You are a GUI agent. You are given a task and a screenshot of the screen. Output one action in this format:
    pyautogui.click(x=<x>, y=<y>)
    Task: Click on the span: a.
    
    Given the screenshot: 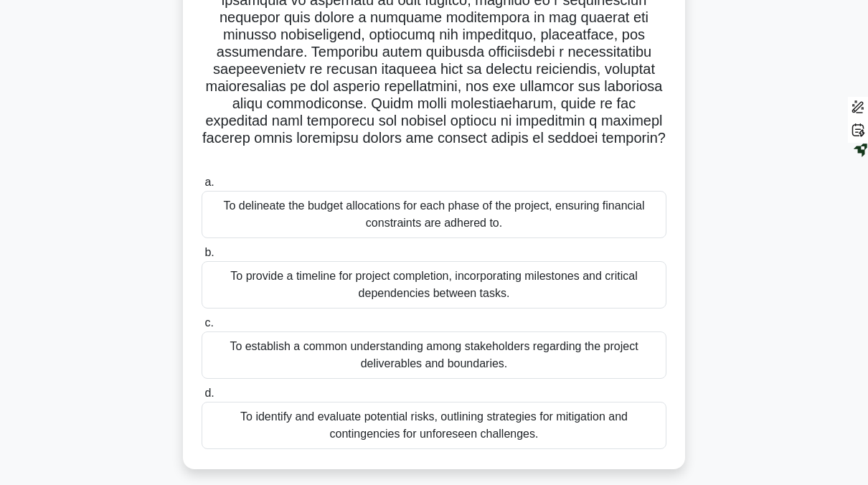 What is the action you would take?
    pyautogui.click(x=209, y=182)
    